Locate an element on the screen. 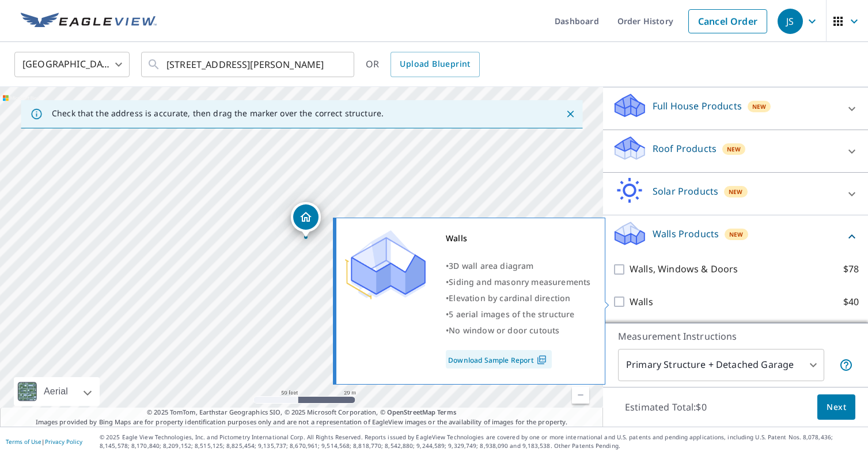 This screenshot has height=456, width=868. a: Privacy Policy is located at coordinates (63, 442).